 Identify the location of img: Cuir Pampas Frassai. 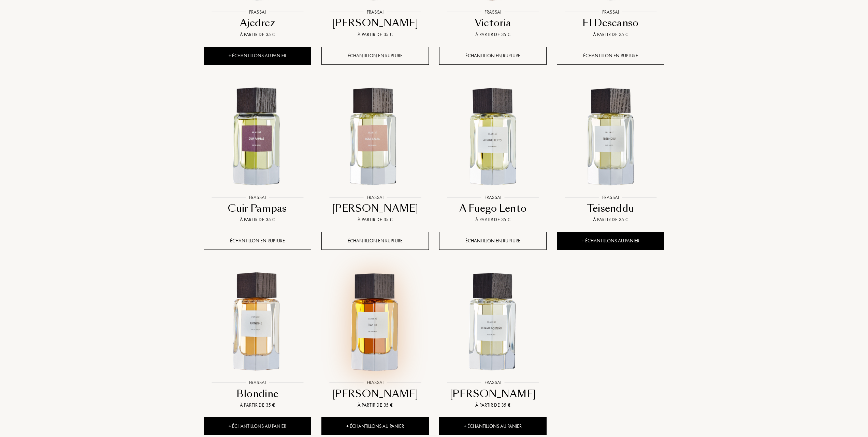
(257, 137).